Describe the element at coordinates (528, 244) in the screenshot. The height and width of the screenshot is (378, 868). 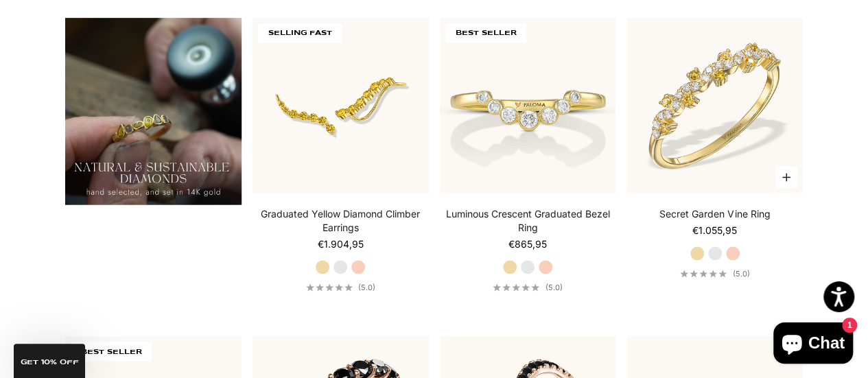
I see `sale-price: €865,95` at that location.